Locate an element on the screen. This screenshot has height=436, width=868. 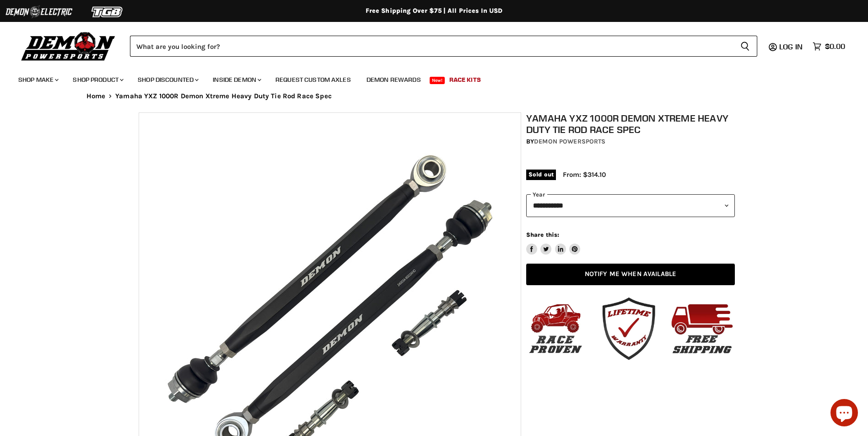
select: year is located at coordinates (631, 205).